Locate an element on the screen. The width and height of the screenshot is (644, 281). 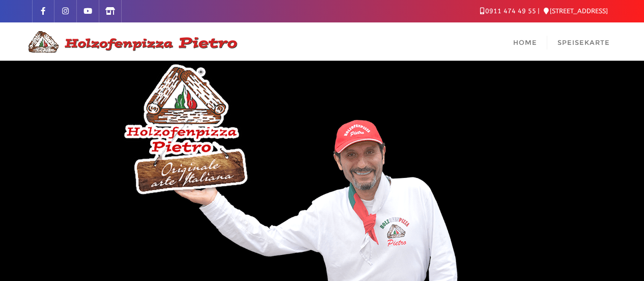
a: Home is located at coordinates (525, 41).